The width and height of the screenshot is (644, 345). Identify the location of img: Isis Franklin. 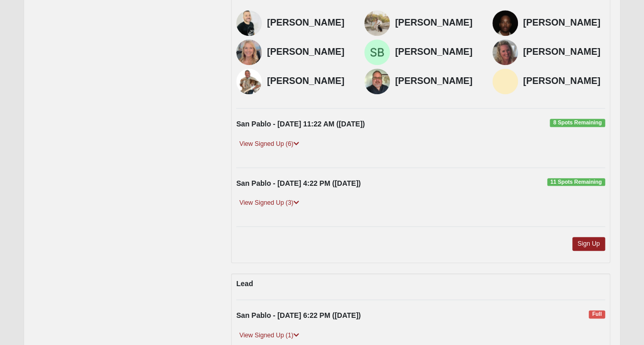
(377, 23).